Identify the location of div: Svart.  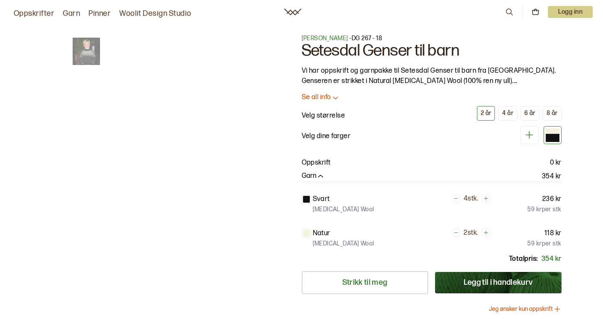
(552, 135).